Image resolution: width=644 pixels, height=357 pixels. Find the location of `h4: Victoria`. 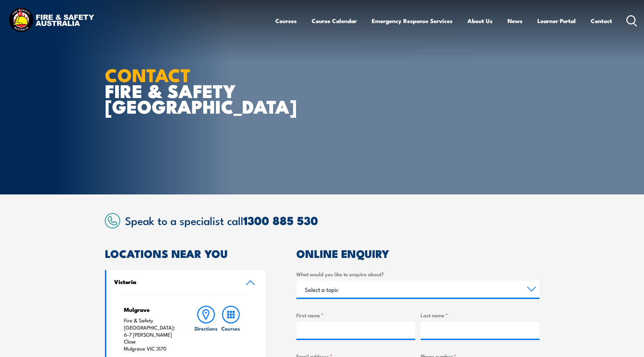

h4: Victoria is located at coordinates (175, 281).